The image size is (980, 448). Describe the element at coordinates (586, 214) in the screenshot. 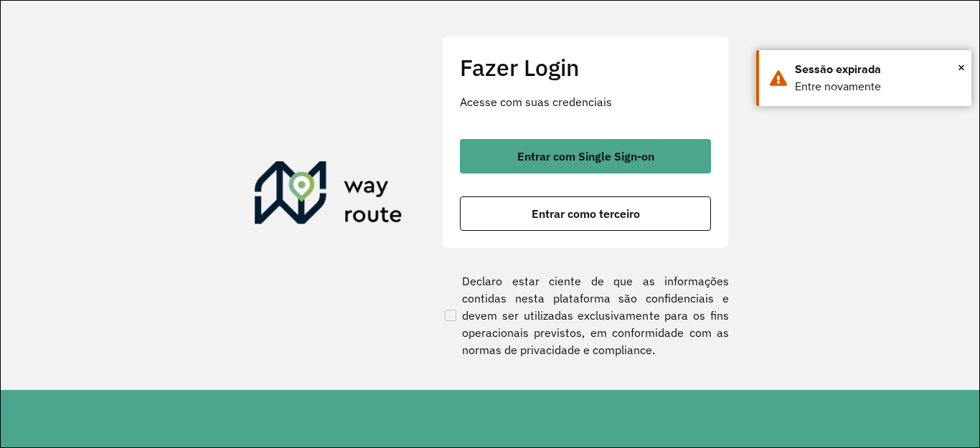

I see `span: Entrar como terceiro` at that location.